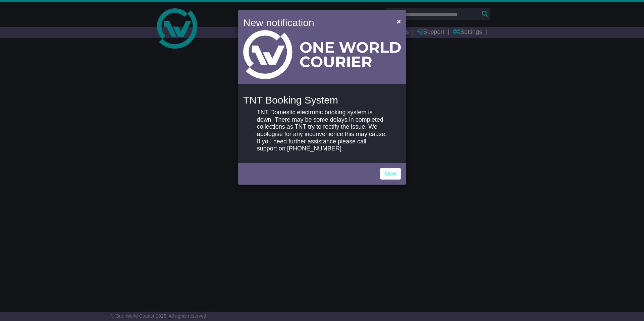 The width and height of the screenshot is (644, 321). I want to click on h4: New notification, so click(315, 22).